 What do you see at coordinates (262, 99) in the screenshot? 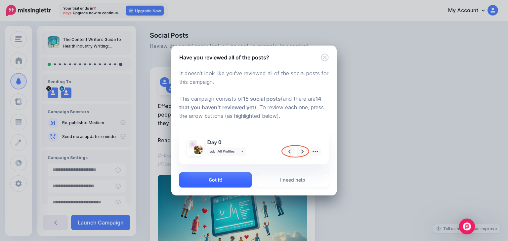
I see `b: 15 social posts` at bounding box center [262, 99].